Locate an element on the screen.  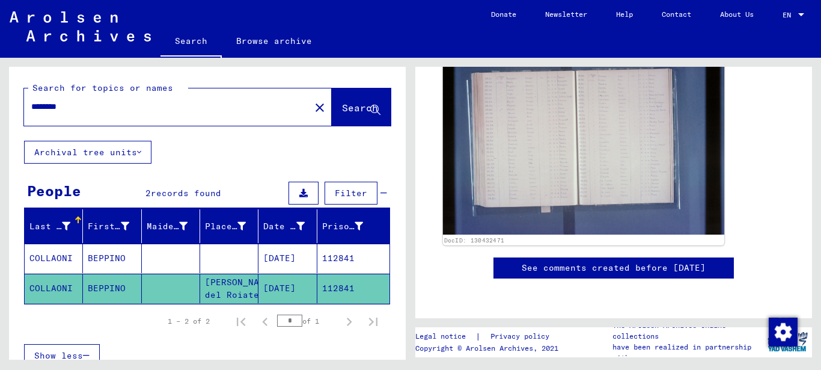
mat-header-cell: First Name is located at coordinates (112, 226).